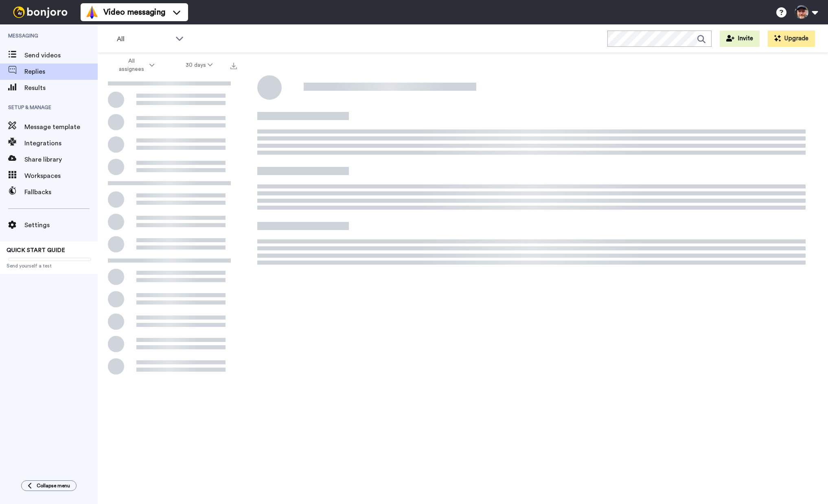 Image resolution: width=828 pixels, height=504 pixels. I want to click on span: Share library, so click(61, 160).